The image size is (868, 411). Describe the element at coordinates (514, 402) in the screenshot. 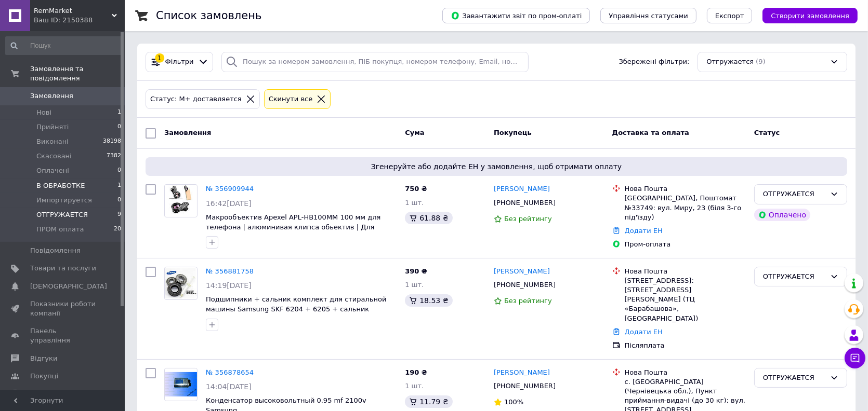

I see `span: 100%` at that location.